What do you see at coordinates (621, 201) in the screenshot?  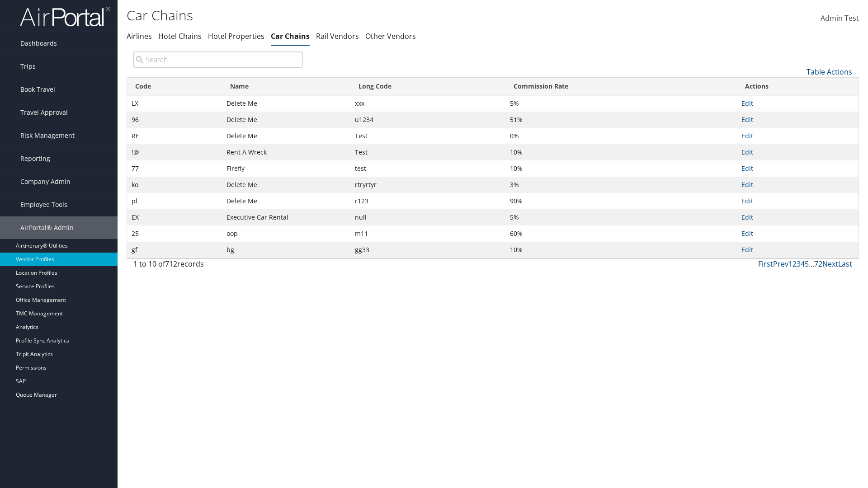 I see `td: 90%` at bounding box center [621, 201].